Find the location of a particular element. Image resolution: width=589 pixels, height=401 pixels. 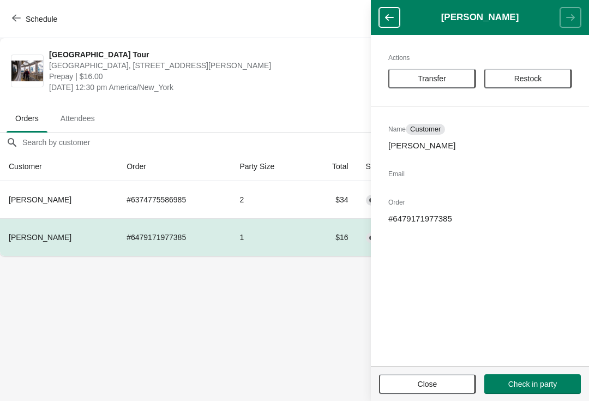

img: City Hall Tower Tour is located at coordinates (27, 71).